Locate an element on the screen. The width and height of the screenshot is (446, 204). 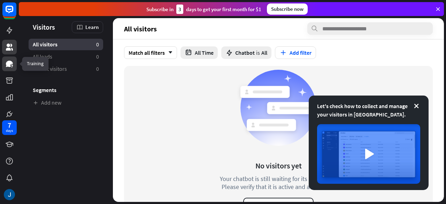
div: days is located at coordinates (9, 131).